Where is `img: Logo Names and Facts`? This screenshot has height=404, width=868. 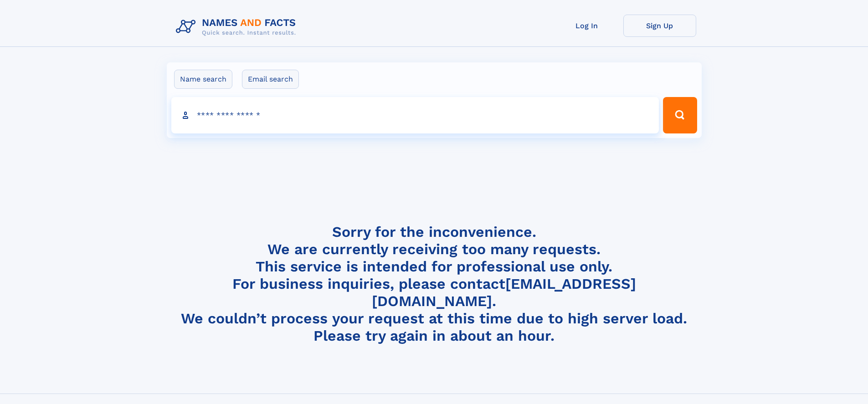
img: Logo Names and Facts is located at coordinates (237, 27).